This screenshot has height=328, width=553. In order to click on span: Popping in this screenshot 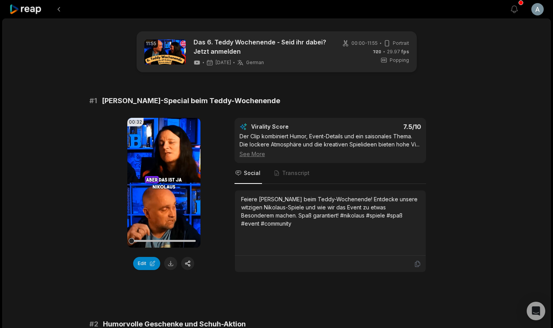, I will do `click(399, 60)`.